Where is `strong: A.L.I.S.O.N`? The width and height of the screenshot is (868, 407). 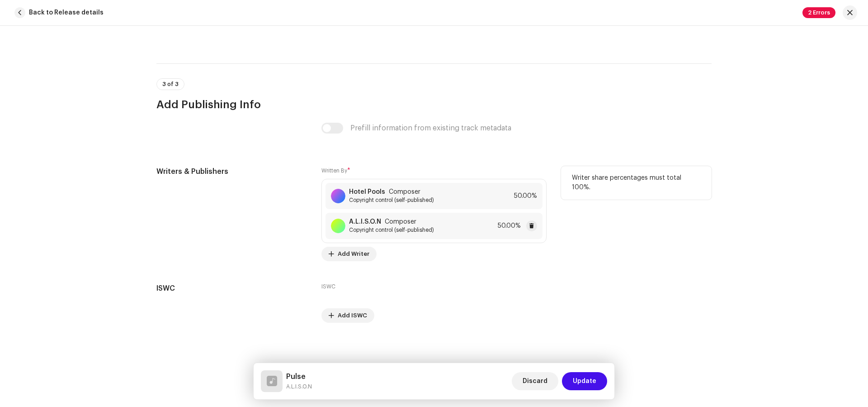 strong: A.L.I.S.O.N is located at coordinates (365, 222).